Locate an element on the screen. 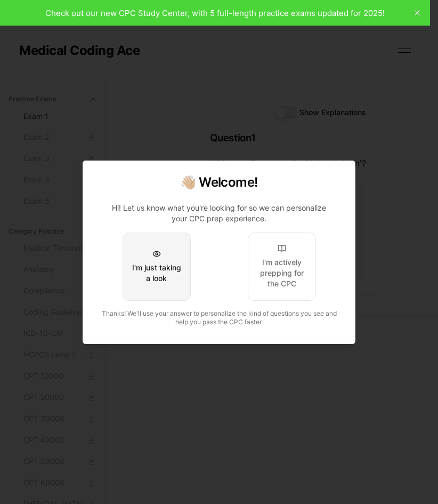 The width and height of the screenshot is (438, 504). div: I'm actively prepping for the CPC is located at coordinates (282, 273).